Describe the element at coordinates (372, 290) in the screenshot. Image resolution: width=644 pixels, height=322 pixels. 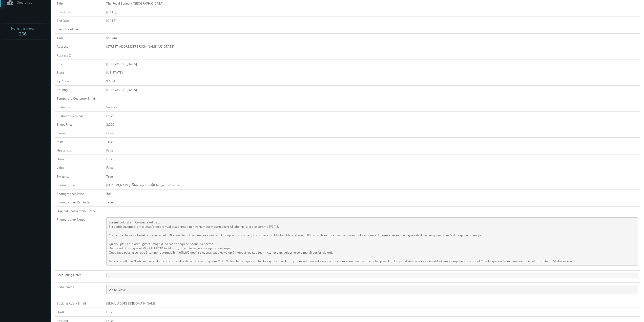
I see `pre: White Glove` at that location.